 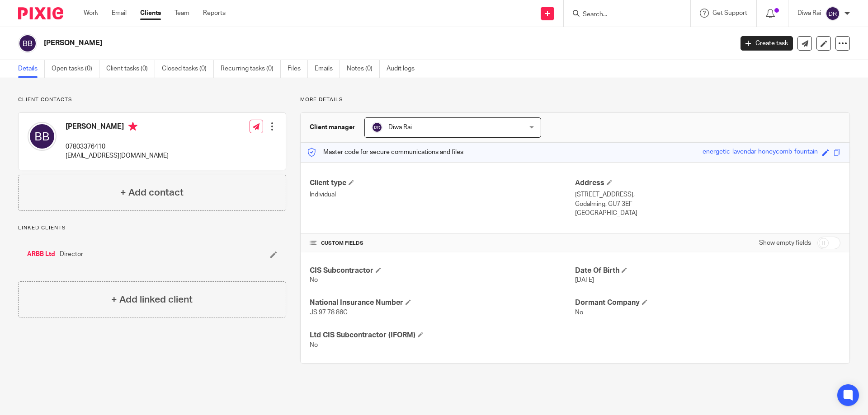 What do you see at coordinates (41, 254) in the screenshot?
I see `a: ARBB Ltd` at bounding box center [41, 254].